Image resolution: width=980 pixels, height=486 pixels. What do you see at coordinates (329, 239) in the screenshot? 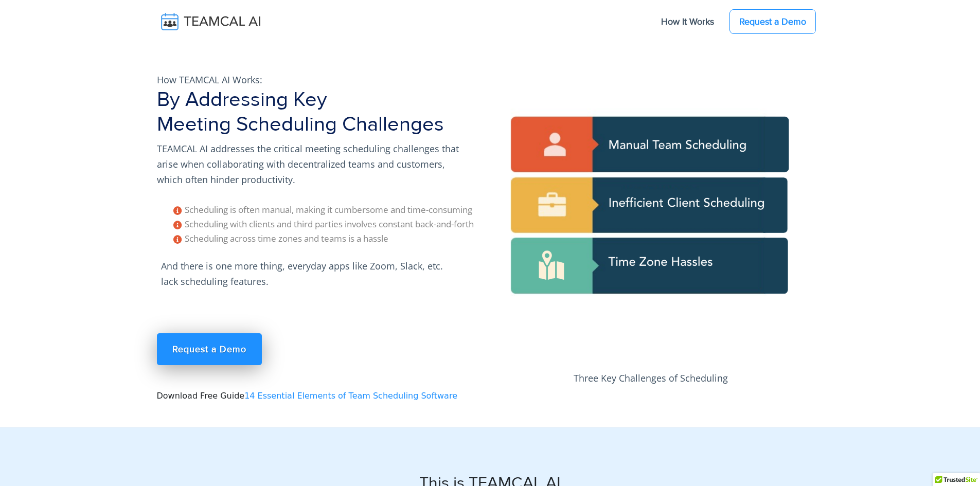
I see `li: Scheduling across time zones and teams is a hassle` at bounding box center [329, 239].